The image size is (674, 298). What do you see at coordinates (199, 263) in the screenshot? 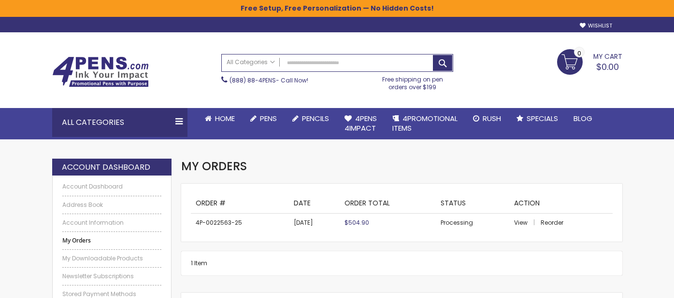
I see `span: 1 Item` at bounding box center [199, 263].